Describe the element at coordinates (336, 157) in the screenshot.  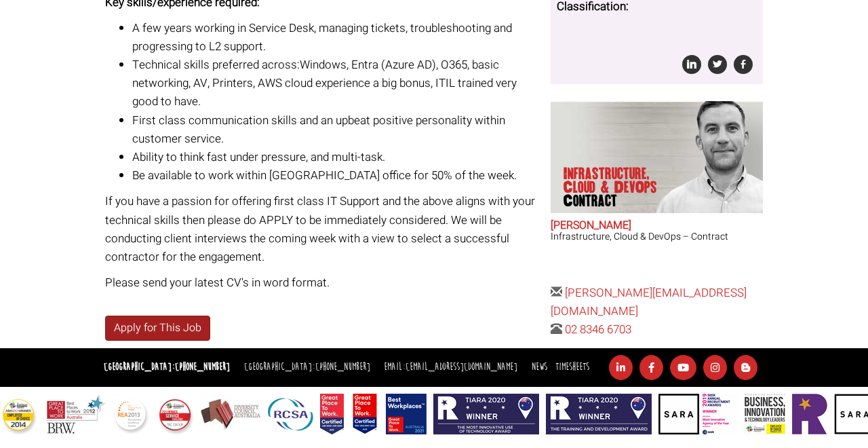
I see `li: Ability to think fast under pressure, and multi-task.` at that location.